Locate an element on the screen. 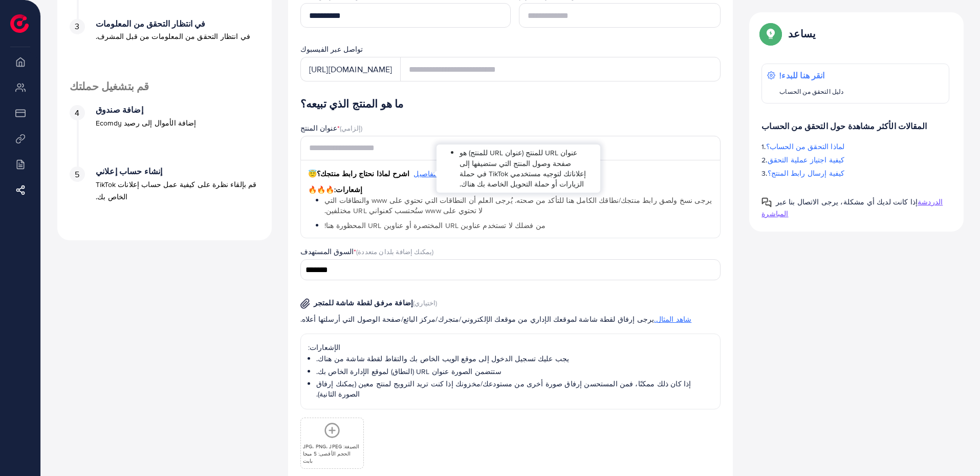  font: 1. is located at coordinates (764, 147).